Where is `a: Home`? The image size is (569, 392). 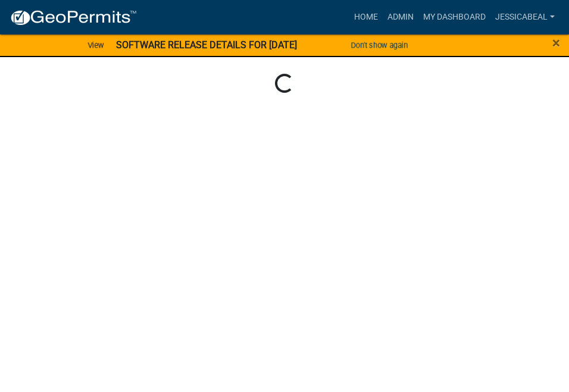 a: Home is located at coordinates (366, 17).